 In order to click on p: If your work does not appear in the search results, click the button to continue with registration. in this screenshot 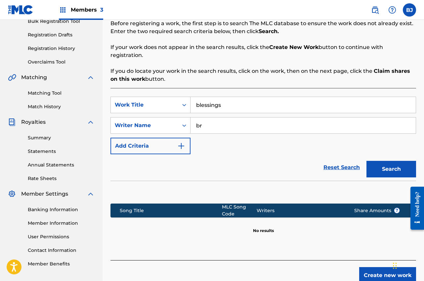, I will do `click(263, 51)`.